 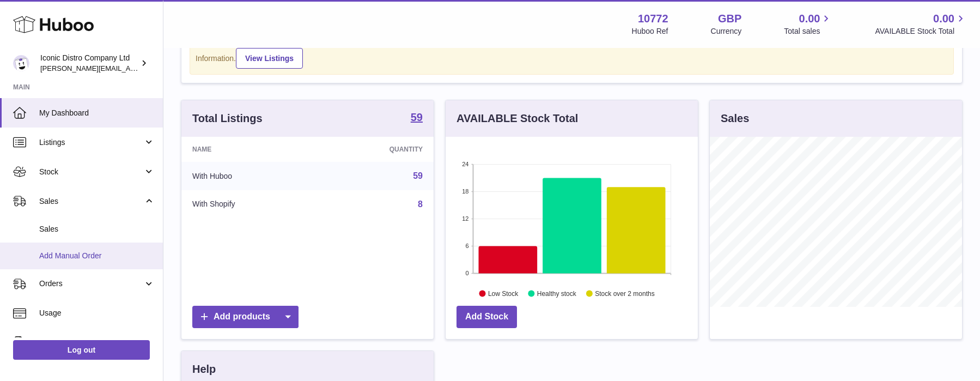 What do you see at coordinates (504, 293) in the screenshot?
I see `text: Low Stock` at bounding box center [504, 293].